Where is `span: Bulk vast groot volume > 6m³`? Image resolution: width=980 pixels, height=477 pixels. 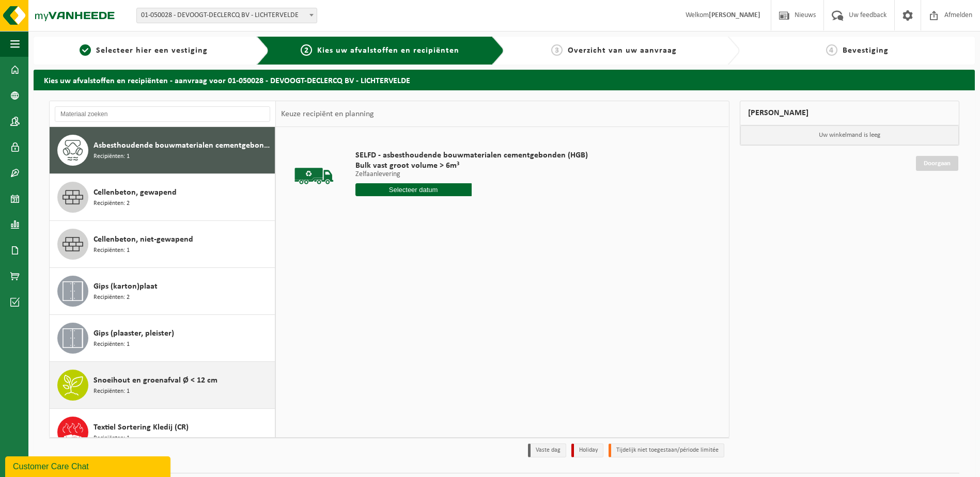
span: Bulk vast groot volume > 6m³ is located at coordinates (472, 166).